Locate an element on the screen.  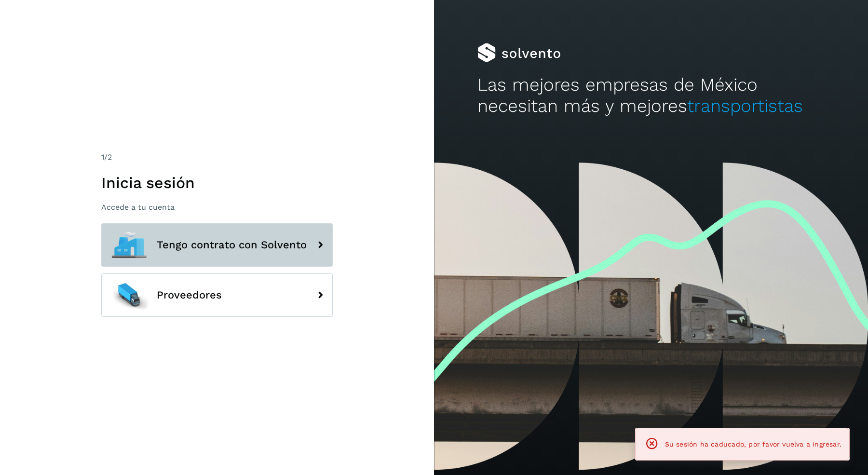
h1: Inicia sesión is located at coordinates (217, 183).